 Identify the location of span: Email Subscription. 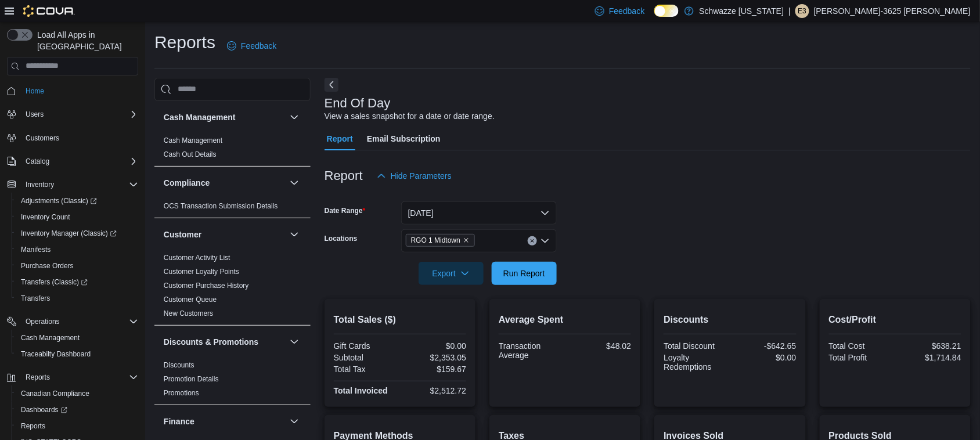
(404, 139).